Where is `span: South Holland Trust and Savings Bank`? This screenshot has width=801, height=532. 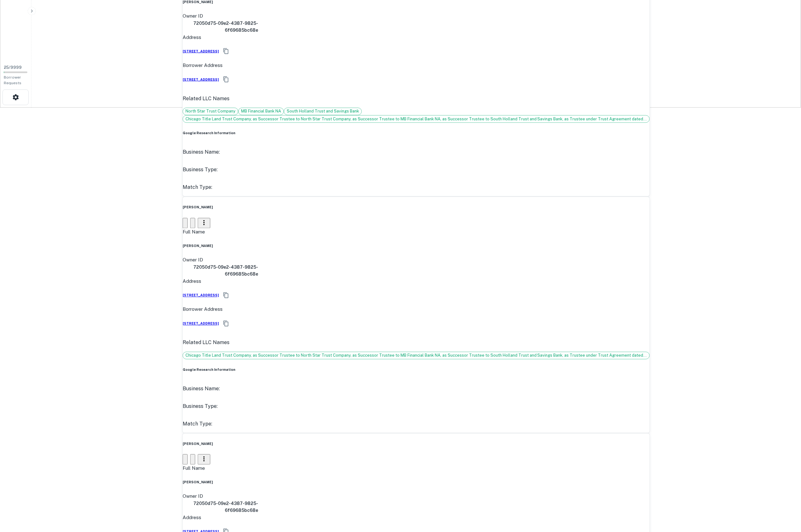
span: South Holland Trust and Savings Bank is located at coordinates (323, 112).